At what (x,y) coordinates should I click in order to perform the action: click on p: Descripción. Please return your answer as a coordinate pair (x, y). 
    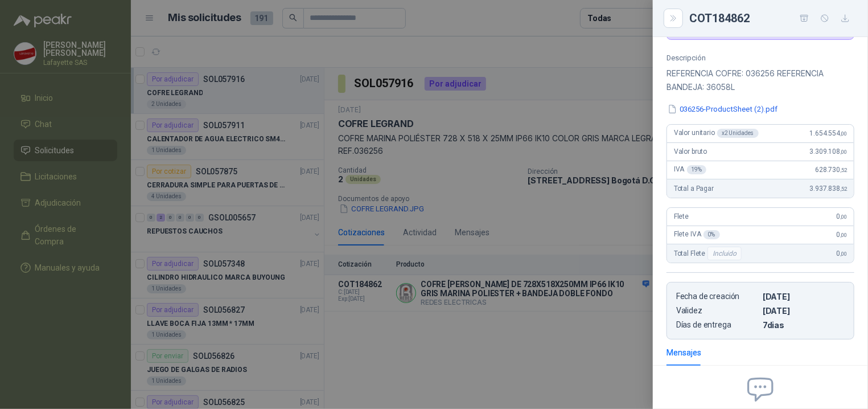
    Looking at the image, I should click on (760, 57).